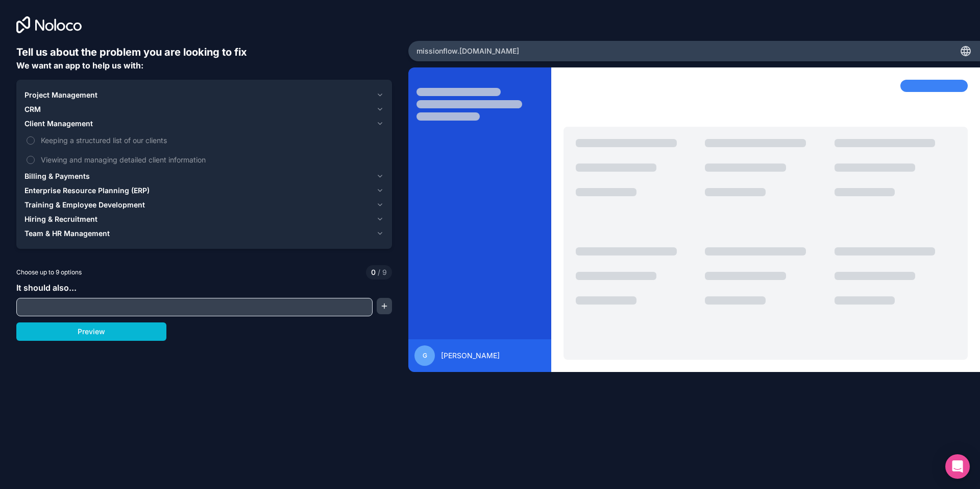  I want to click on span: 9, so click(381, 272).